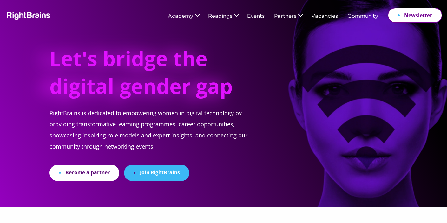 Image resolution: width=447 pixels, height=223 pixels. What do you see at coordinates (144, 76) in the screenshot?
I see `h1: Let's bridge the digital gender gap` at bounding box center [144, 76].